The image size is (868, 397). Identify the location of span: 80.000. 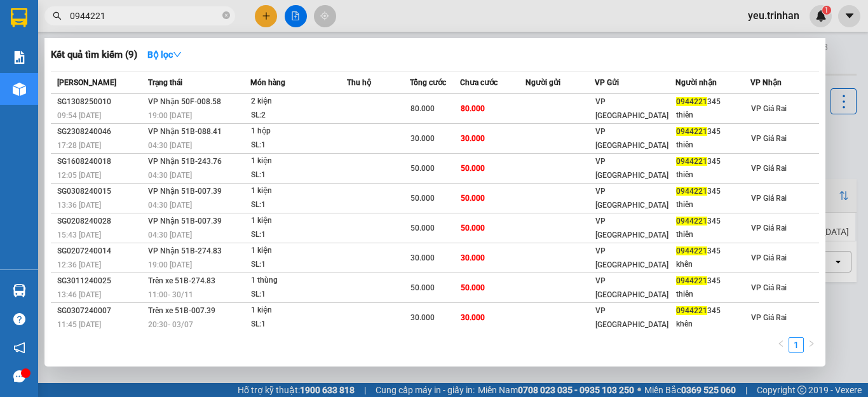
(422, 109).